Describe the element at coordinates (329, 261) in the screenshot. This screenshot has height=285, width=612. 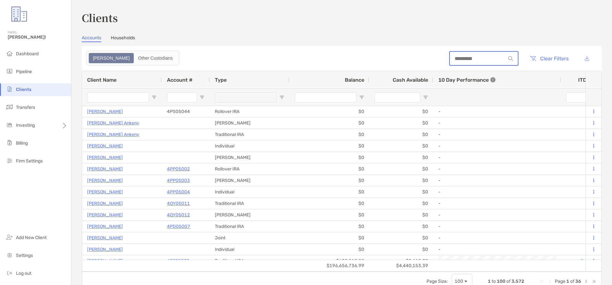
I see `div: $603,513.29` at that location.